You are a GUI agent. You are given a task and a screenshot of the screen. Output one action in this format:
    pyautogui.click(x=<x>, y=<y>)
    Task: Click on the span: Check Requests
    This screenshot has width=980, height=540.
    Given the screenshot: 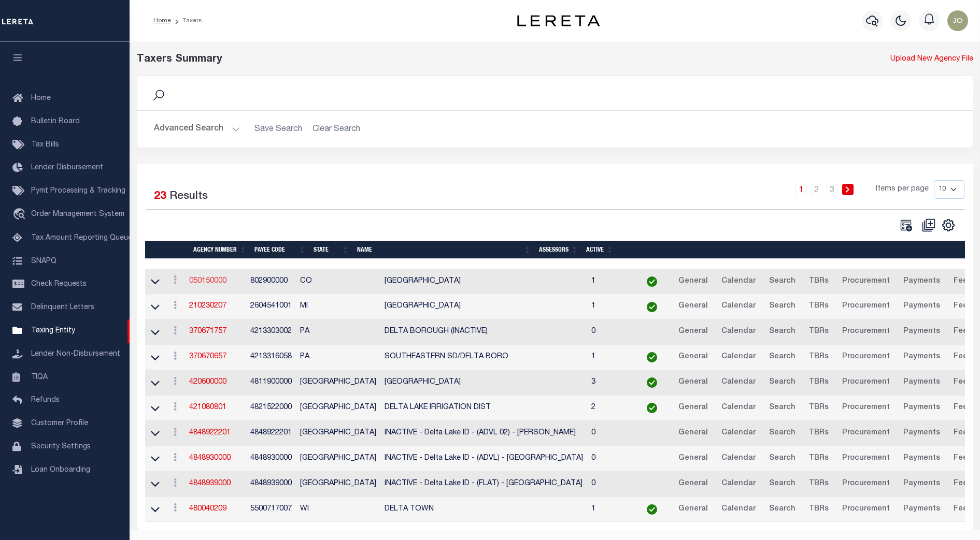 What is the action you would take?
    pyautogui.click(x=58, y=285)
    